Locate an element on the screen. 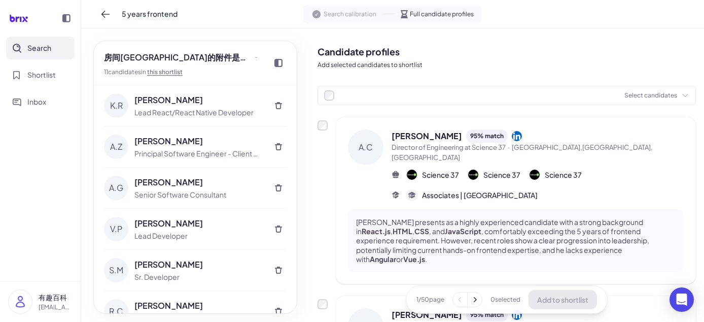 This screenshot has height=322, width=704. div: K.R is located at coordinates (116, 106).